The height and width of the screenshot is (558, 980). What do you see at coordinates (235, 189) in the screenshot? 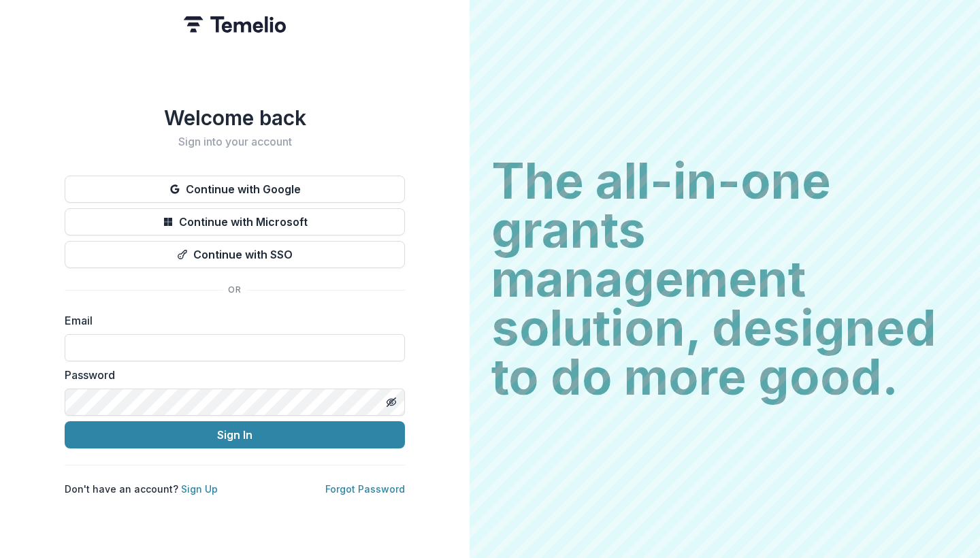
I see `button: Continue with Google` at bounding box center [235, 189].